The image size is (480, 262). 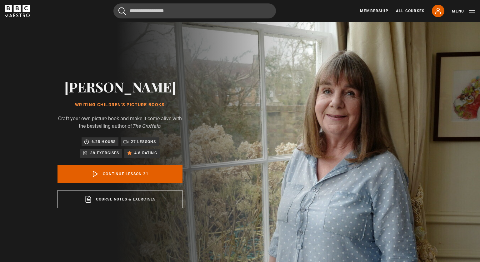 What do you see at coordinates (463, 11) in the screenshot?
I see `button: Toggle navigation` at bounding box center [463, 11].